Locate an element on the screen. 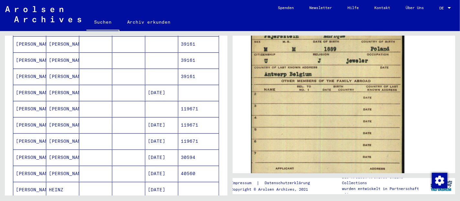 Image resolution: width=460 pixels, height=201 pixels. a: Datenschutzerklärung is located at coordinates (289, 183).